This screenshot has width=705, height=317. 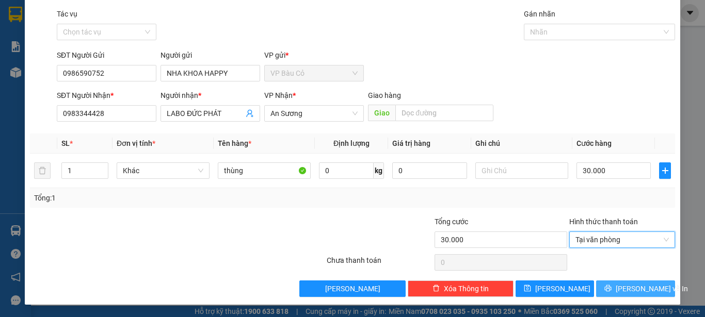 I want to click on div: SĐT Người Nhận, so click(x=106, y=95).